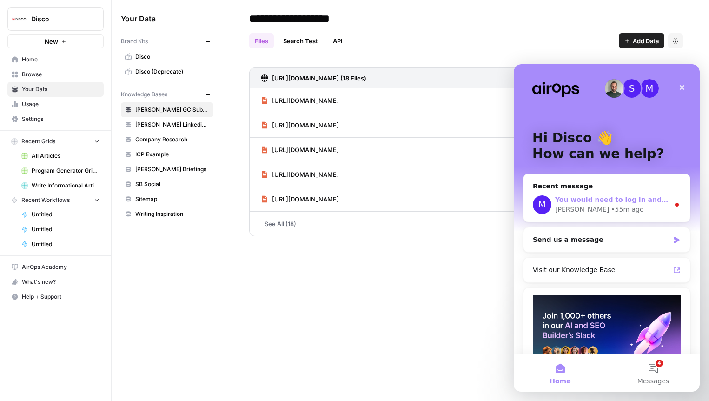  I want to click on img: logo, so click(42, 25).